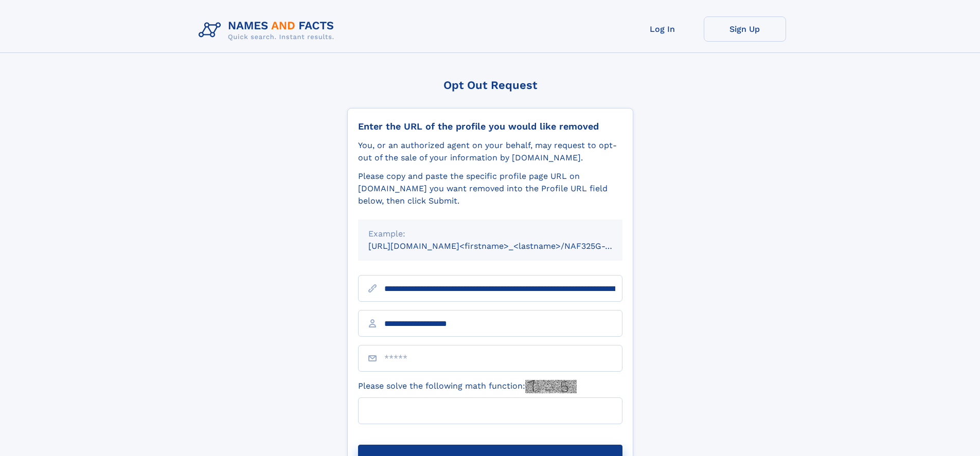 Image resolution: width=980 pixels, height=456 pixels. What do you see at coordinates (467, 387) in the screenshot?
I see `label: Please solve the following math function:` at bounding box center [467, 387].